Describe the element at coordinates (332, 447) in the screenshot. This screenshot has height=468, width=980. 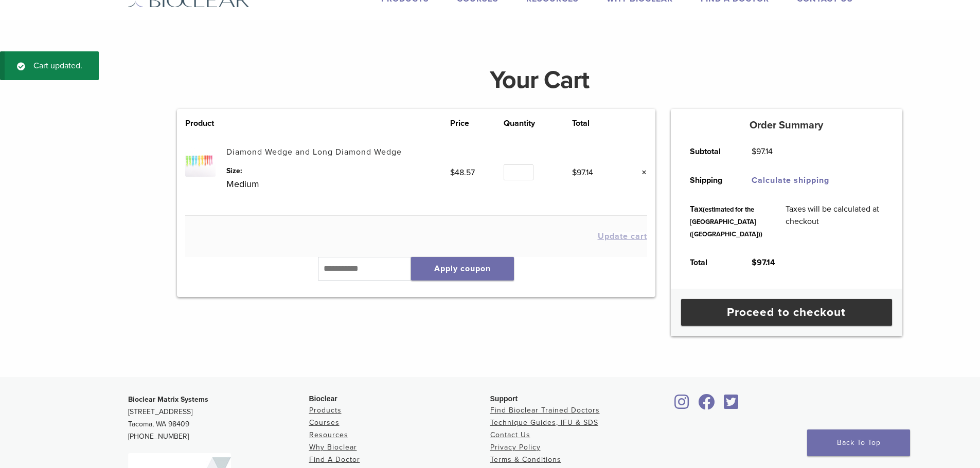
I see `a: Why Bioclear` at that location.